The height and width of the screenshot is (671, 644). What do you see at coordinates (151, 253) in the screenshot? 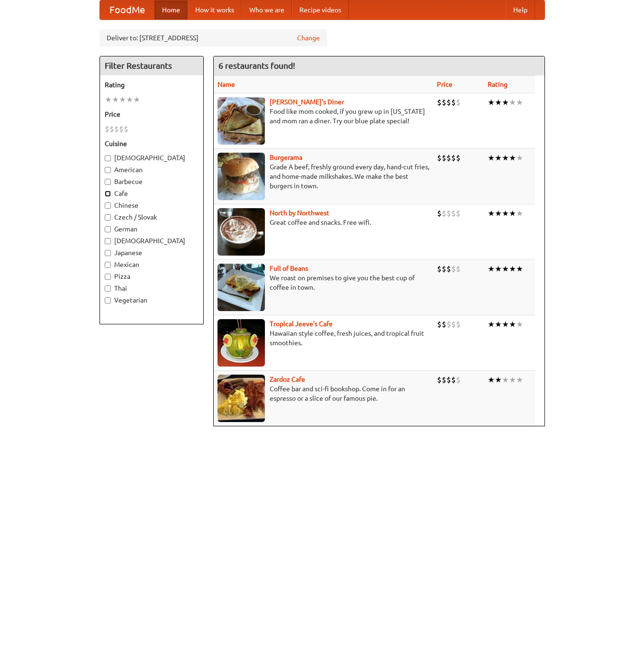
I see `label: Japanese` at bounding box center [151, 253].